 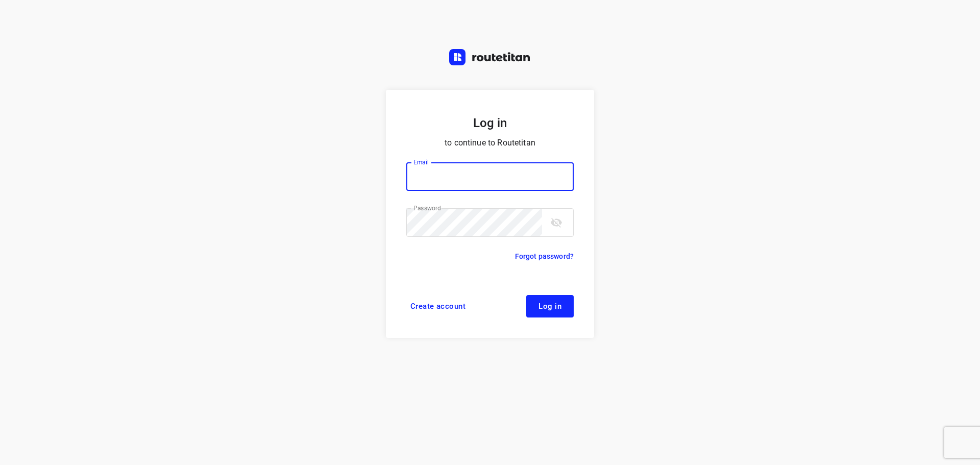 I want to click on h5: Log in, so click(x=490, y=123).